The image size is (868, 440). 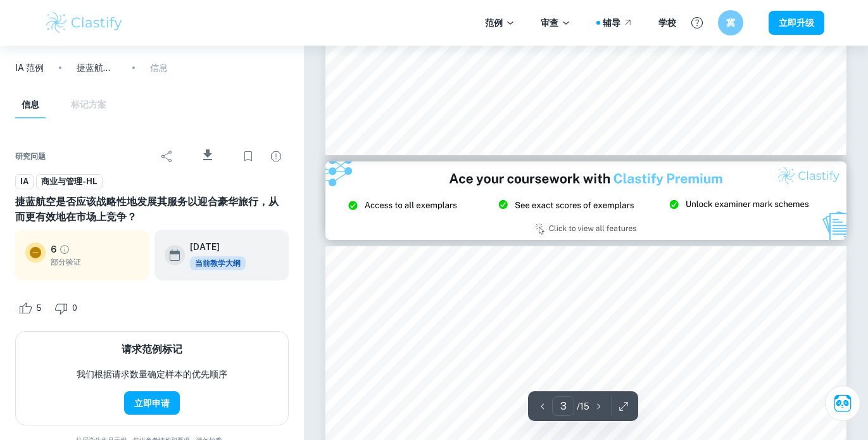 I want to click on a: IA 范例, so click(x=29, y=67).